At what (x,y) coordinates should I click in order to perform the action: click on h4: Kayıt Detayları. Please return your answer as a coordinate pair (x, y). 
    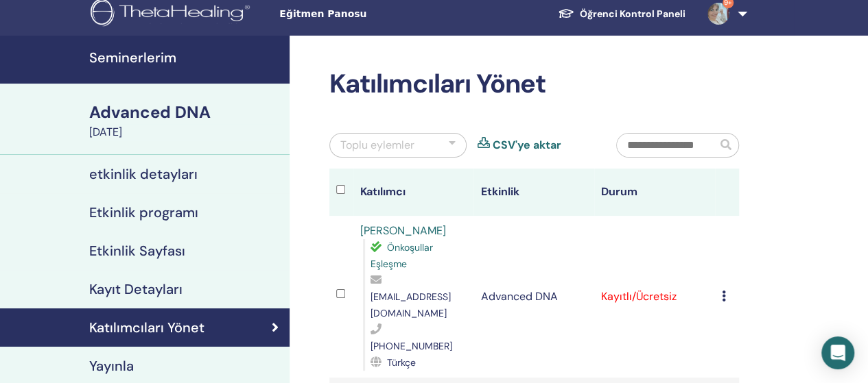
    Looking at the image, I should click on (136, 289).